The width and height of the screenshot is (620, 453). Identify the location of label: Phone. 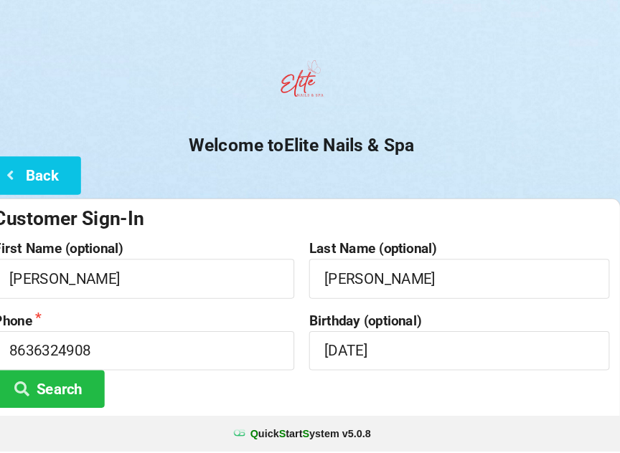
(156, 326).